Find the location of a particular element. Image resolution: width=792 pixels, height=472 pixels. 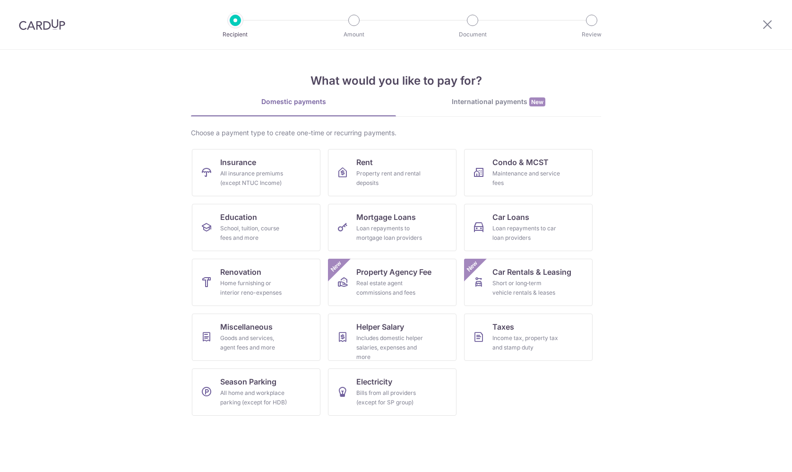

h4: What would you like to pay for? is located at coordinates (396, 81).